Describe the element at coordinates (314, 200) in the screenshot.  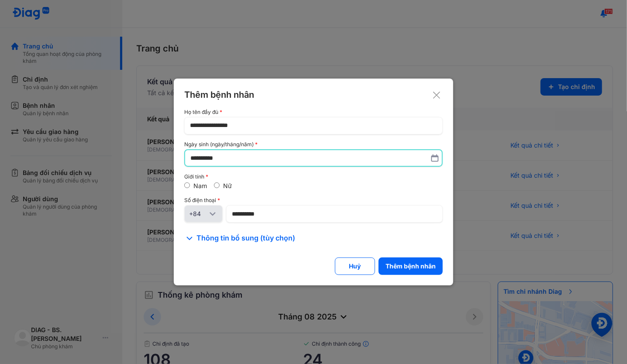
I see `div: Số điện thoại` at that location.